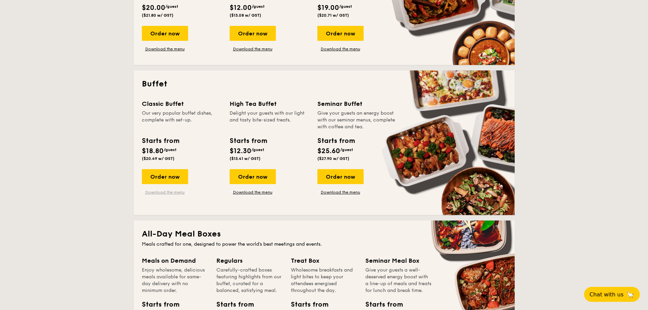  I want to click on span: ($20.49 w/ GST), so click(158, 159).